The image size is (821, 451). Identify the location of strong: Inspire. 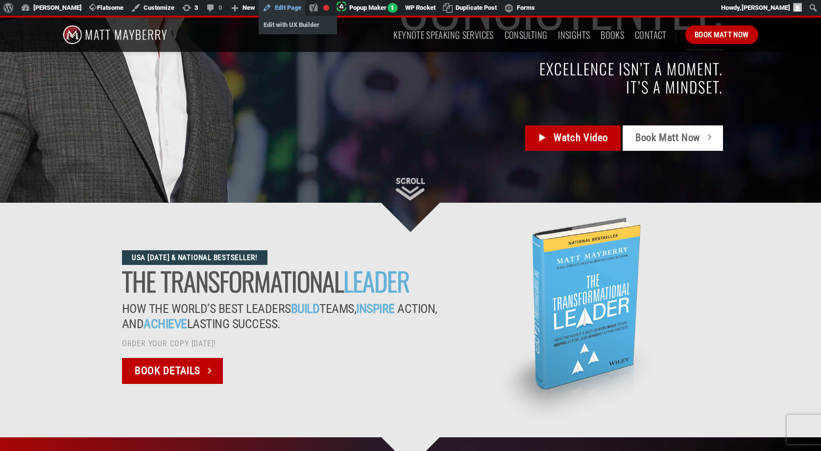
(375, 308).